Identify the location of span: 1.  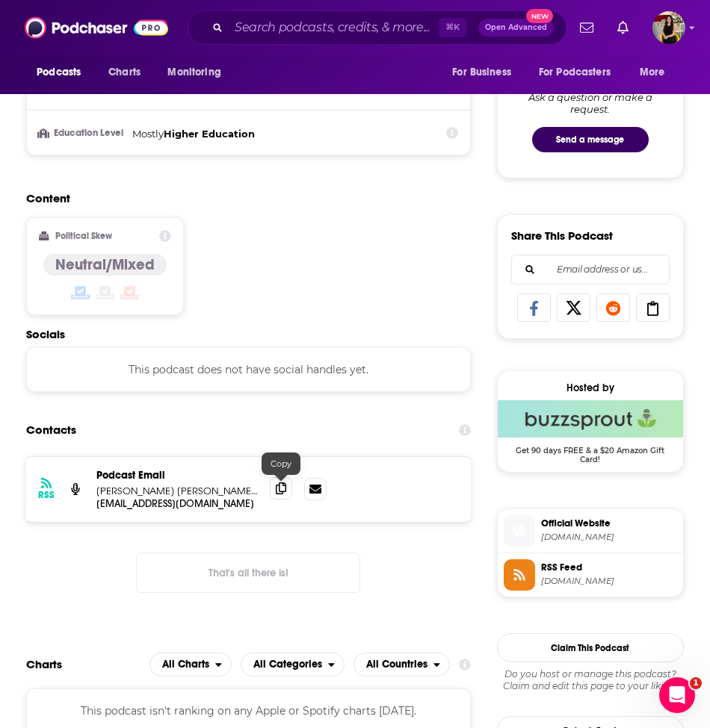
(695, 683).